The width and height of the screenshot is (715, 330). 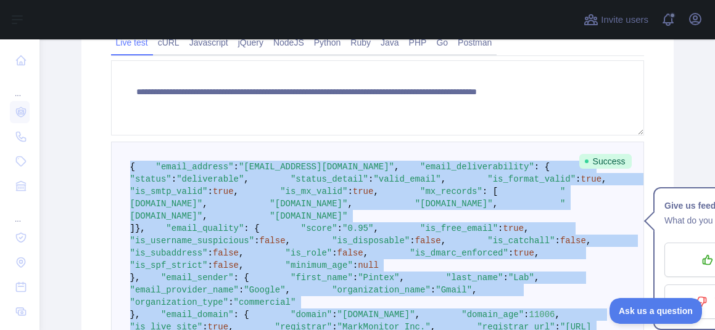 What do you see at coordinates (624, 20) in the screenshot?
I see `span: Invite users` at bounding box center [624, 20].